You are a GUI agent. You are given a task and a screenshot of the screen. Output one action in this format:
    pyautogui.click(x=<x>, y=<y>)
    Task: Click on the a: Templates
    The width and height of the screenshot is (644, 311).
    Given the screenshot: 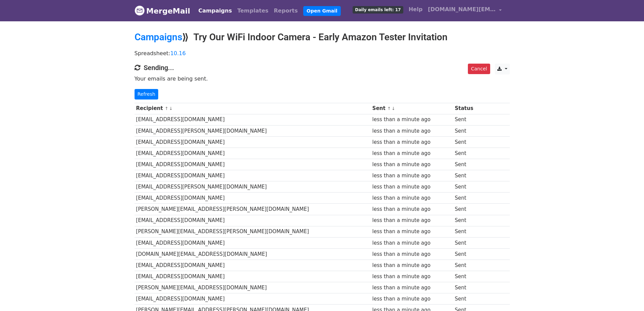 What is the action you would take?
    pyautogui.click(x=253, y=11)
    